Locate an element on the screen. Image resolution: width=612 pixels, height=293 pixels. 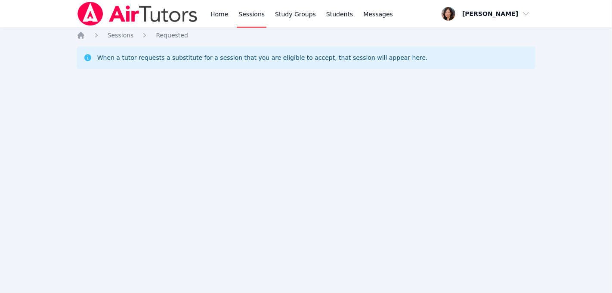
span: Messages is located at coordinates (378, 14).